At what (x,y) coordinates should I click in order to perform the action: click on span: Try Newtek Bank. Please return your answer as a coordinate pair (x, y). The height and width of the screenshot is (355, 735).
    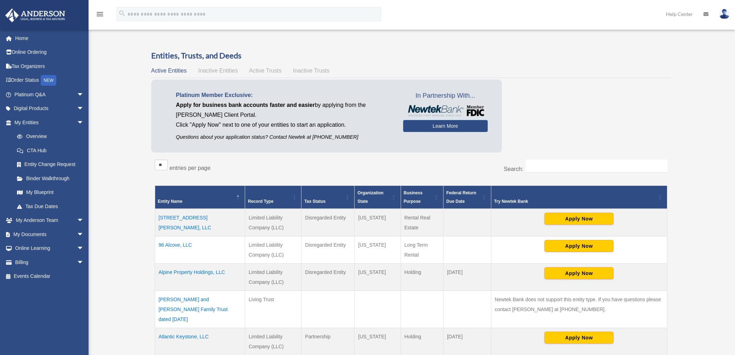
    Looking at the image, I should click on (575, 201).